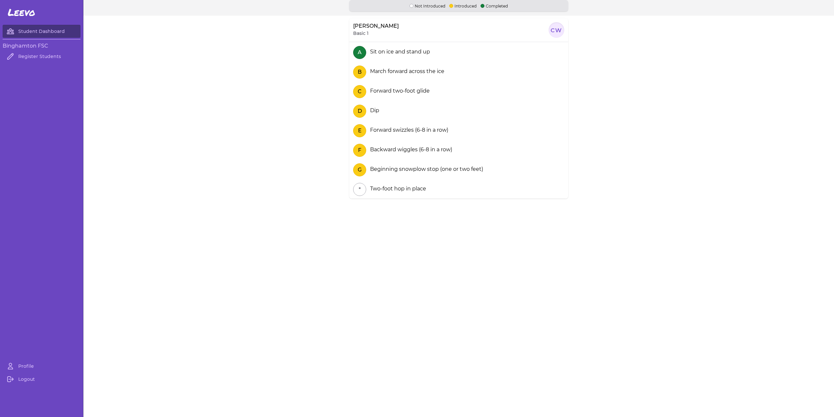 This screenshot has height=417, width=834. Describe the element at coordinates (360, 150) in the screenshot. I see `button: F` at that location.